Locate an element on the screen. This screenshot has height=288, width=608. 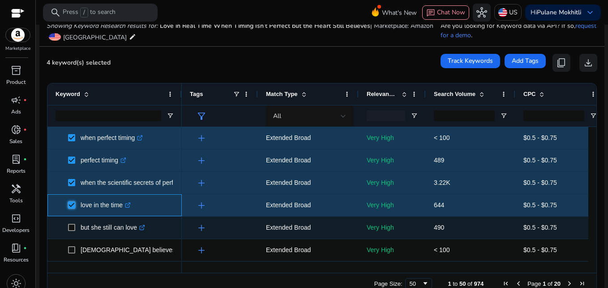
button: download is located at coordinates (589, 63).